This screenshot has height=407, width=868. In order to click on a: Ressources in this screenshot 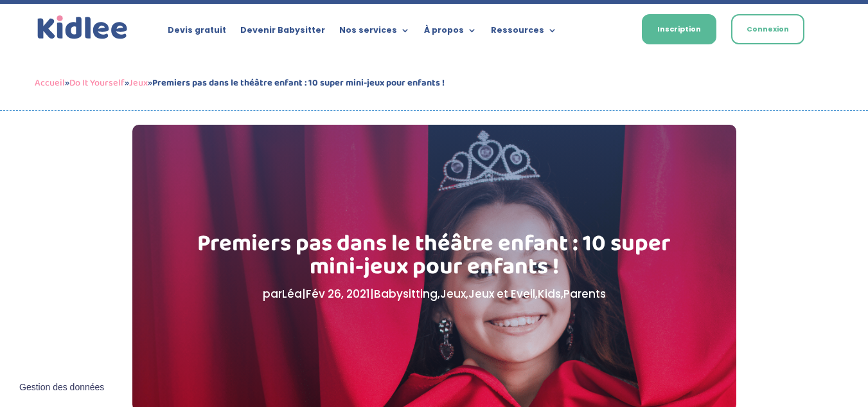, I will do `click(524, 32)`.